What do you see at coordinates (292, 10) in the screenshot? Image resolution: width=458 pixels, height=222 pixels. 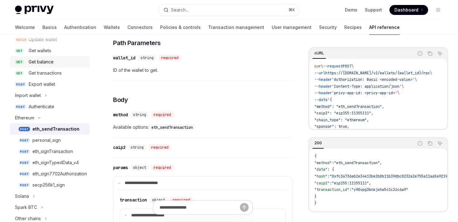 I see `span: ⌘ K` at bounding box center [292, 10].